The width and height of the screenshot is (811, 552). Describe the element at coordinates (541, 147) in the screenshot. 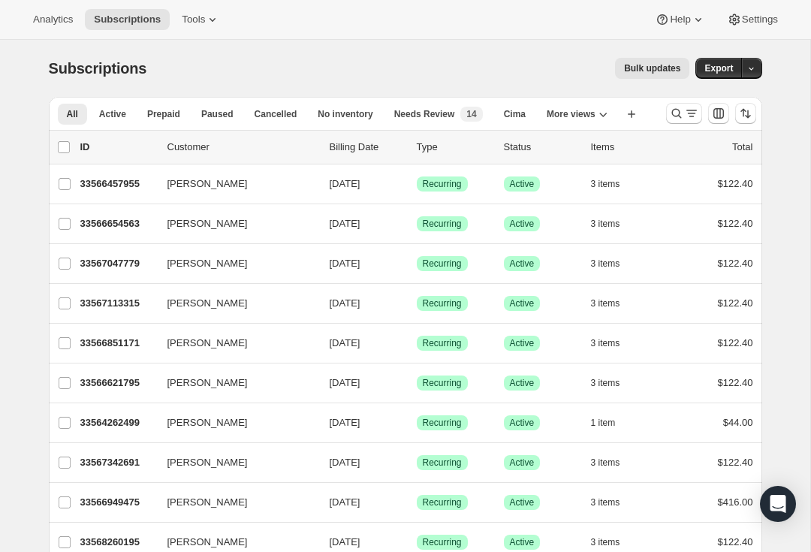

I see `p: Status` at that location.